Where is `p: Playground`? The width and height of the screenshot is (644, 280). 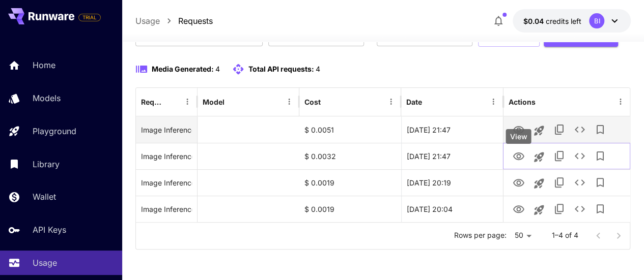 p: Playground is located at coordinates (54, 131).